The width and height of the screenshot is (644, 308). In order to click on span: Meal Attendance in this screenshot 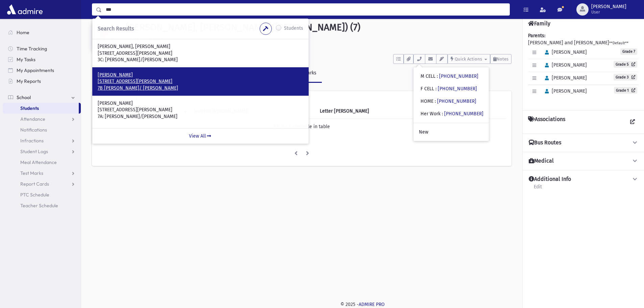, I will do `click(38, 162)`.